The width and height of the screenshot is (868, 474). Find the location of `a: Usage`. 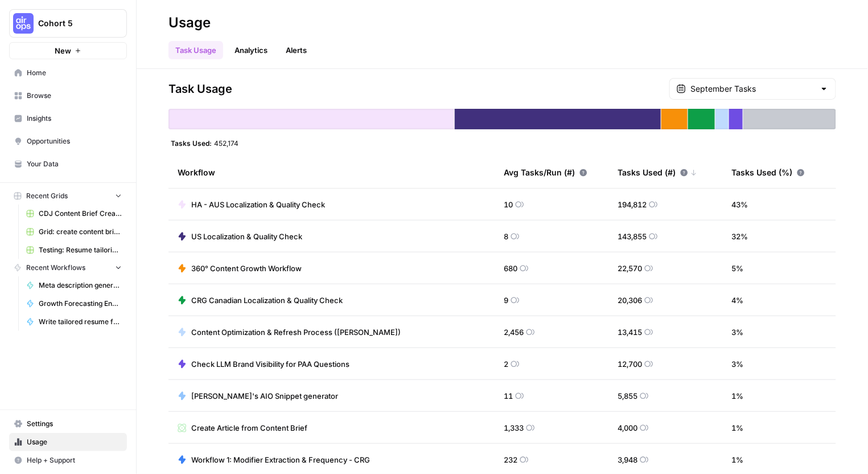

a: Usage is located at coordinates (68, 442).